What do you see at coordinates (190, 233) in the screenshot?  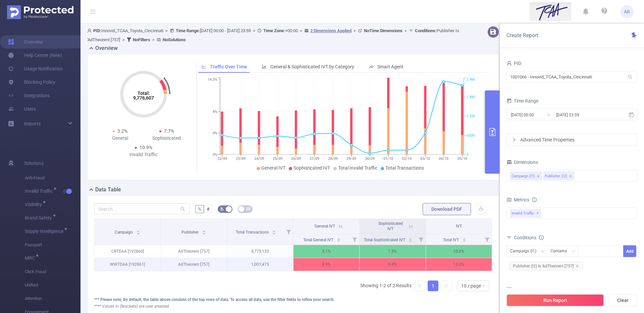 I see `span: Publisher` at bounding box center [190, 233].